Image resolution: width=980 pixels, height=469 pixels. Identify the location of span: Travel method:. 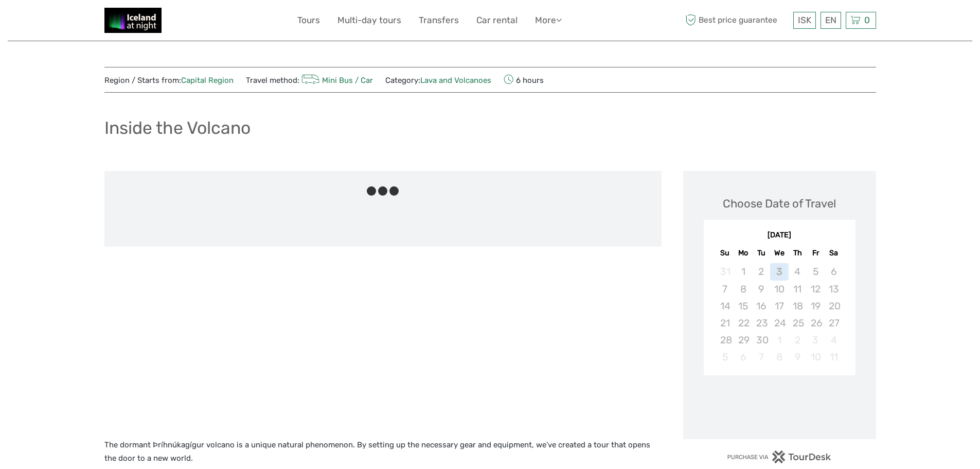
(310, 79).